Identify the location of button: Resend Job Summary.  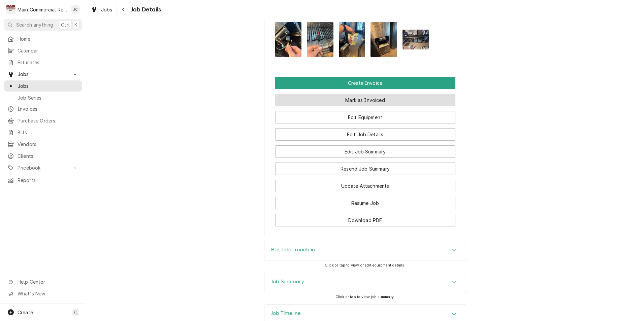
(365, 169).